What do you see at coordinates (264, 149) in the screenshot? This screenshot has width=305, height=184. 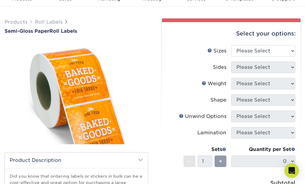 I see `div: Quantity per Set` at bounding box center [264, 149].